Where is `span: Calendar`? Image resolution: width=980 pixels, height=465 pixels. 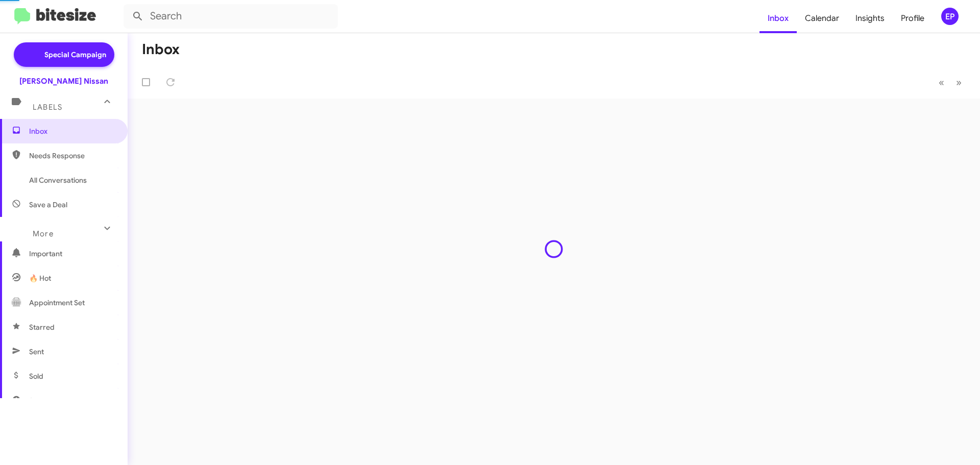 span: Calendar is located at coordinates (822, 18).